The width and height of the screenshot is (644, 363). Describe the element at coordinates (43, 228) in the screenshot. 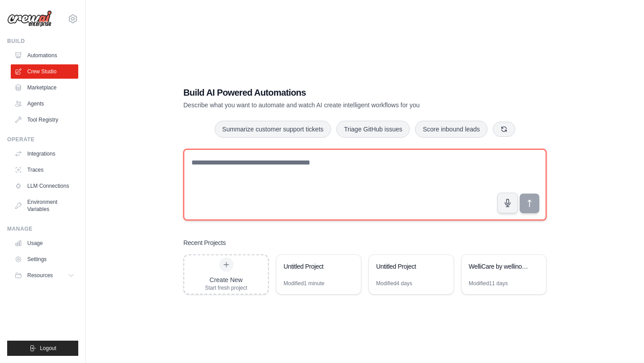

I see `div: Manage` at that location.